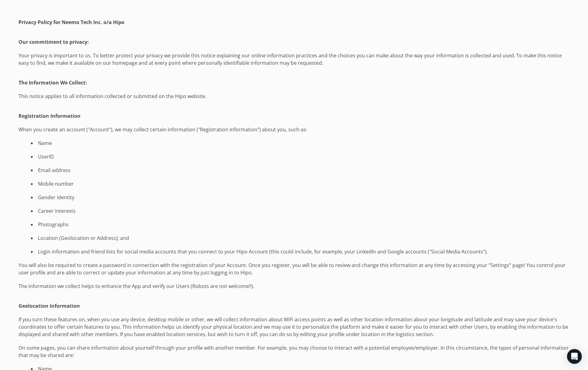 This screenshot has height=370, width=588. Describe the element at coordinates (294, 252) in the screenshot. I see `li: Login information and friend lists for social media accounts that you connect to your Hipo Accoun...` at that location.